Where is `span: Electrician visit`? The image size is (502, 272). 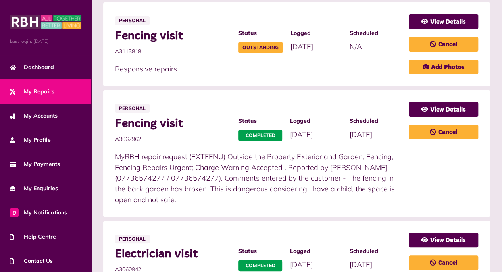 span: Electrician visit is located at coordinates (173, 254).